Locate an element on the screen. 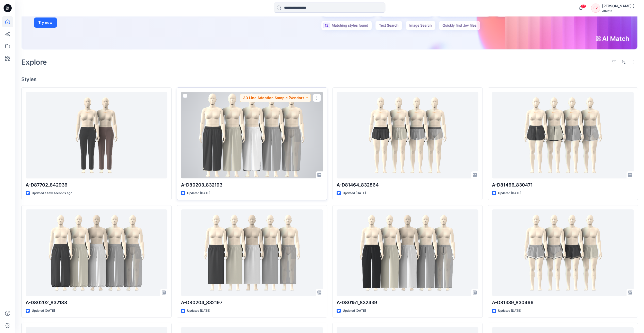 The height and width of the screenshot is (333, 644). a: A-D81339_830466 is located at coordinates (563, 252).